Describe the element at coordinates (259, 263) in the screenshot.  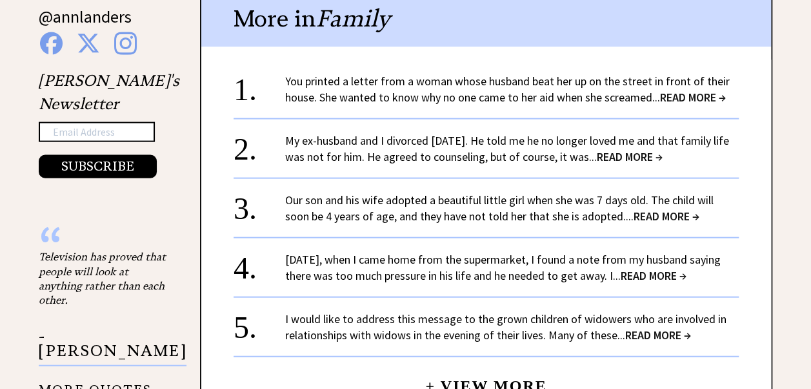
I see `div: 4.` at that location.